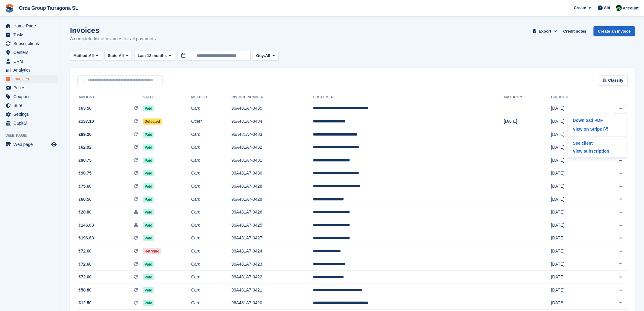 This screenshot has height=311, width=644. What do you see at coordinates (597, 143) in the screenshot?
I see `a: See client` at bounding box center [597, 143].